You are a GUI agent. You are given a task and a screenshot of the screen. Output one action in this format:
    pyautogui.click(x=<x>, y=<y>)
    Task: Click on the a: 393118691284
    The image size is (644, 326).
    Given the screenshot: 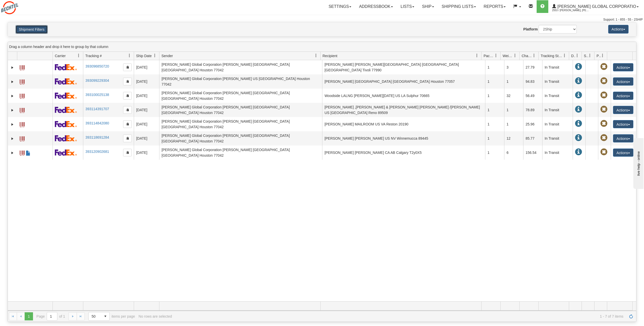 What is the action you would take?
    pyautogui.click(x=97, y=137)
    